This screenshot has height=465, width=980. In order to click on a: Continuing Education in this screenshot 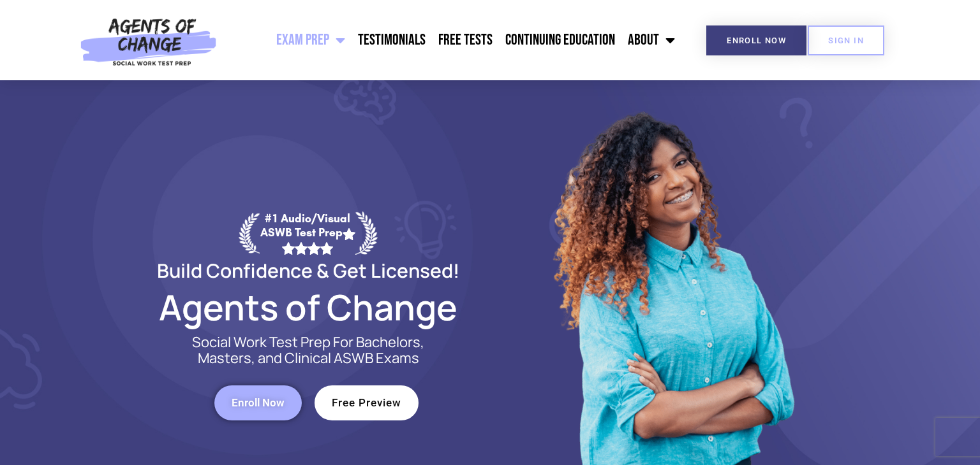, I will do `click(560, 40)`.